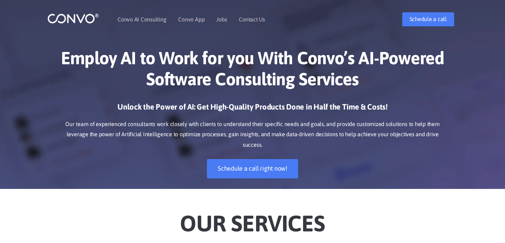 The height and width of the screenshot is (243, 505). I want to click on h2: Our Services, so click(252, 219).